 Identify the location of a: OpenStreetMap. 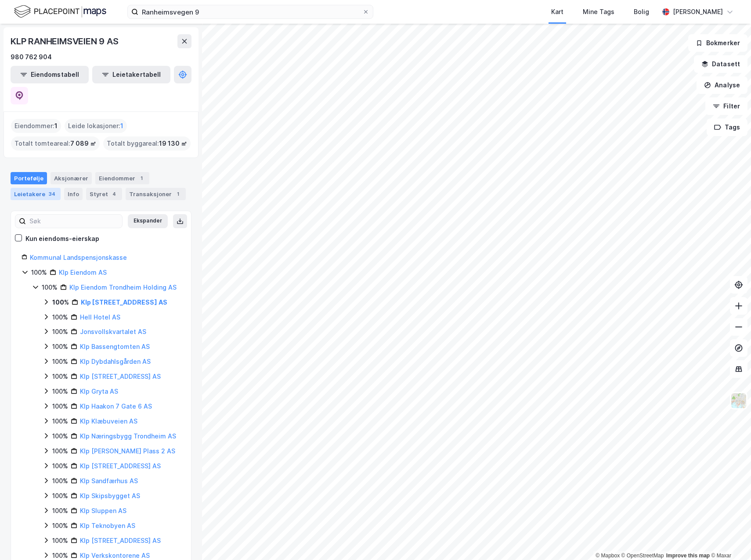
(642, 556).